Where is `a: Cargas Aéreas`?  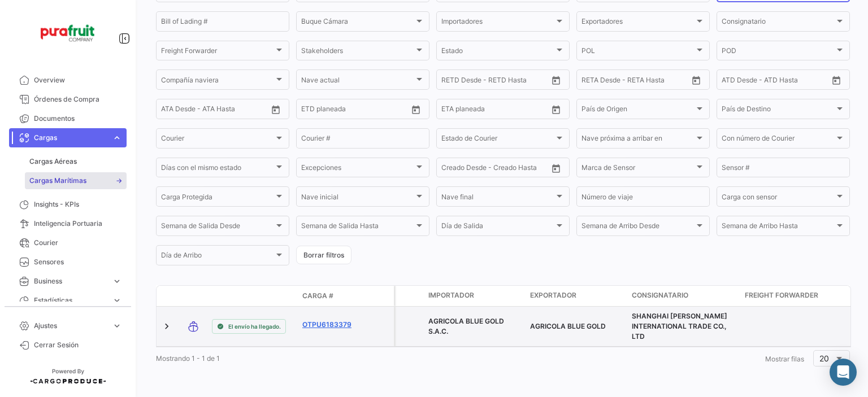 a: Cargas Aéreas is located at coordinates (76, 162).